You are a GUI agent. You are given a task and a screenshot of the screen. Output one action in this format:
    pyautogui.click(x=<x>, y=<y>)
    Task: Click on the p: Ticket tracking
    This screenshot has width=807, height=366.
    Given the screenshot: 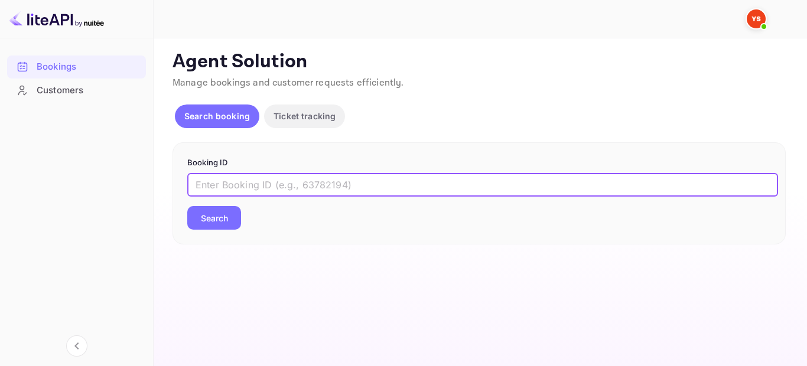 What is the action you would take?
    pyautogui.click(x=304, y=116)
    